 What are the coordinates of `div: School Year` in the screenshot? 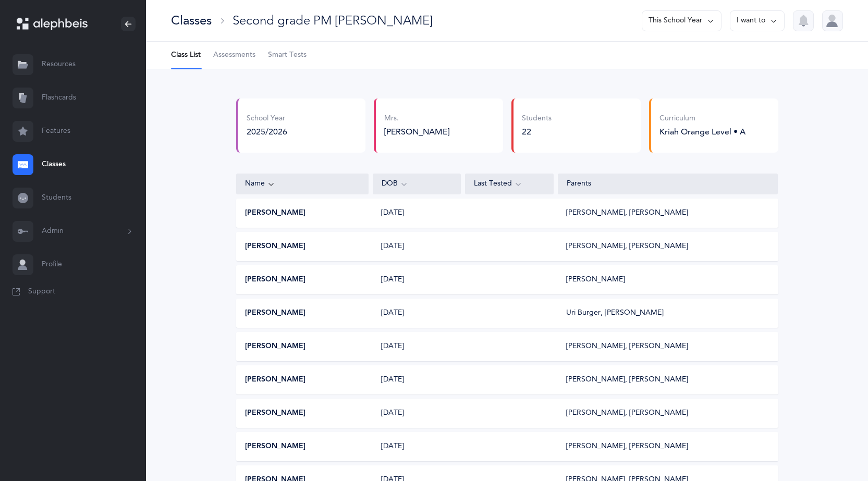 It's located at (267, 118).